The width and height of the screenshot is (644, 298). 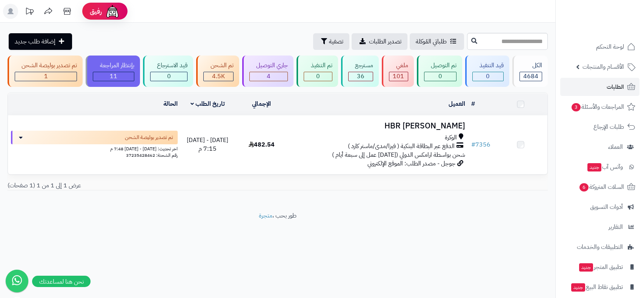 I want to click on a: تم التنفيذ 0, so click(x=317, y=71).